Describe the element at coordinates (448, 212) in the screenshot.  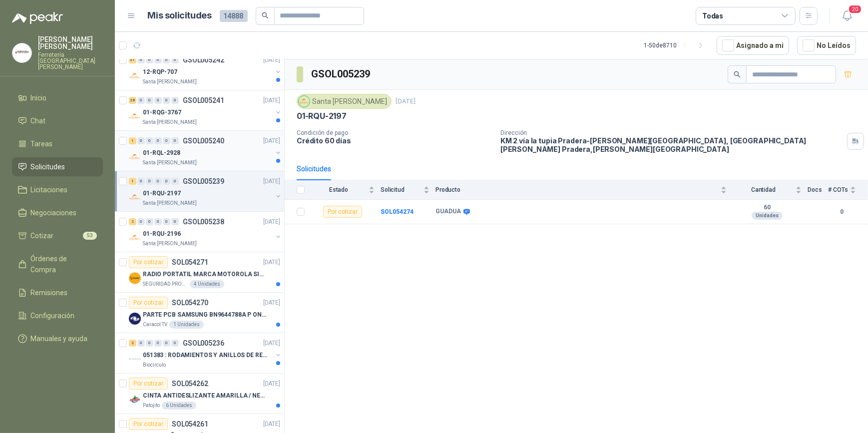
I see `b: GUADUA` at that location.